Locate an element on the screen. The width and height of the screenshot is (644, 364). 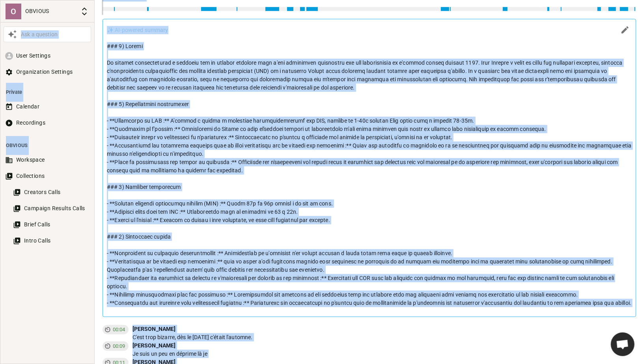
button: Workspace is located at coordinates (47, 160).